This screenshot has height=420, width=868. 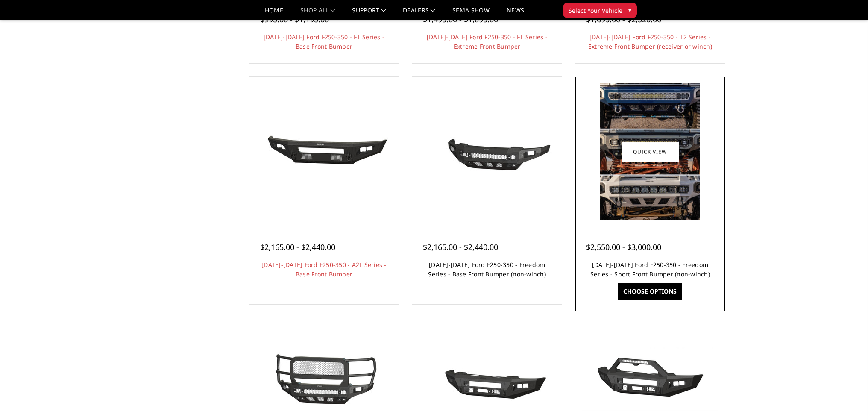 I want to click on a: 2023-2025 Ford F250-350 - Freedom Series - Base Front Bumper (non-winch) 2023-2025 Ford F250-350 ..., so click(x=487, y=152).